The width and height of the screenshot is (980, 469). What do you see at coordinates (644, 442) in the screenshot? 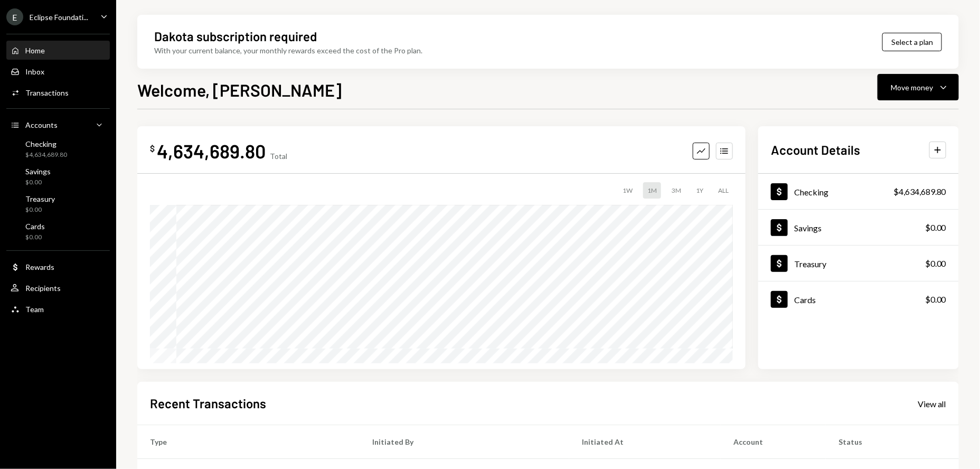
I see `th: Initiated At` at bounding box center [644, 442].